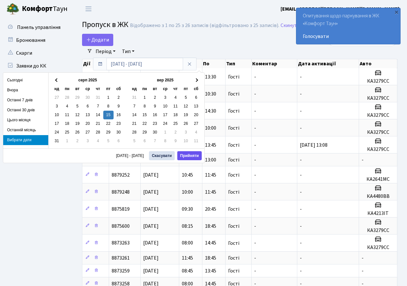  I want to click on img: logo.png, so click(13, 9).